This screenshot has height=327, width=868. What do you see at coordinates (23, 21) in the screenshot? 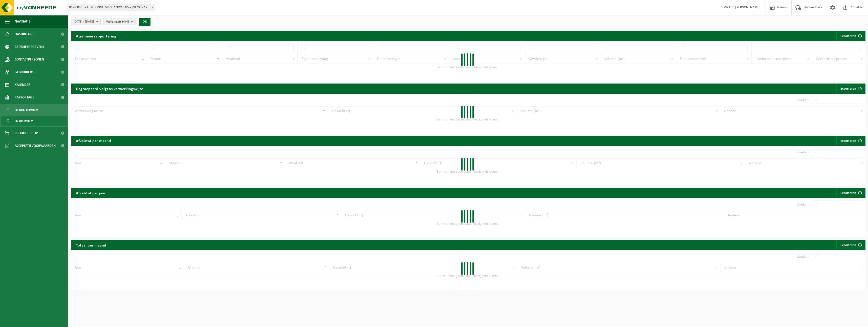
I see `span: Navigatie` at bounding box center [23, 21].